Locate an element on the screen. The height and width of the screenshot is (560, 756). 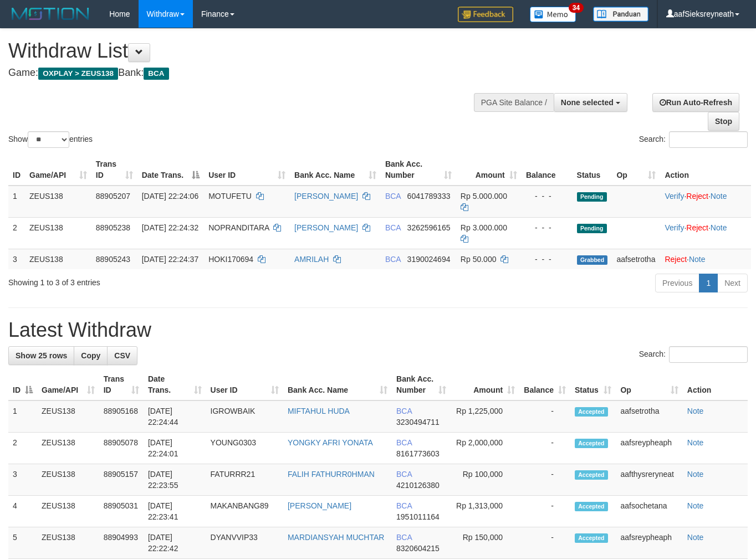
label: Search: is located at coordinates (693, 139).